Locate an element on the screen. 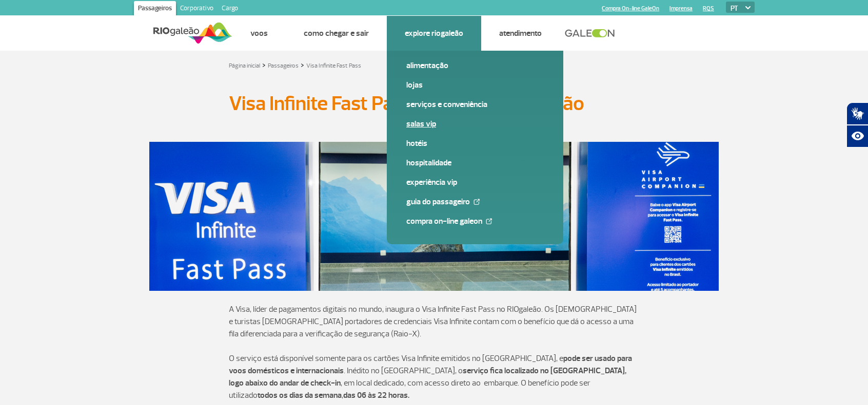  a: Explore RIOgaleão is located at coordinates (434, 34).